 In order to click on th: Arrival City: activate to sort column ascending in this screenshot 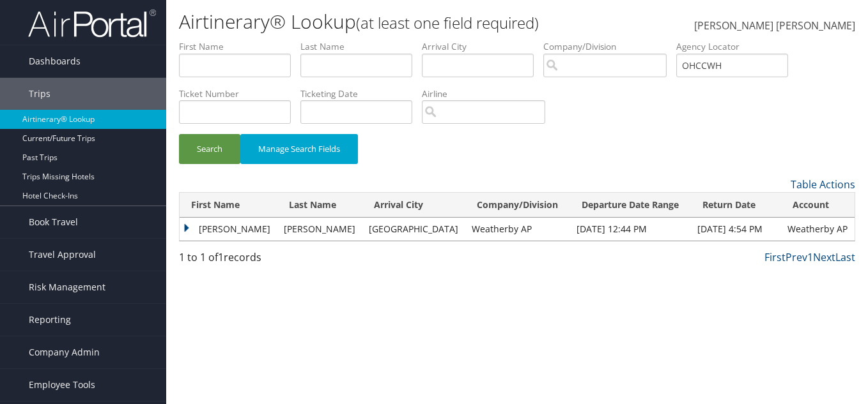, I will do `click(413, 205)`.